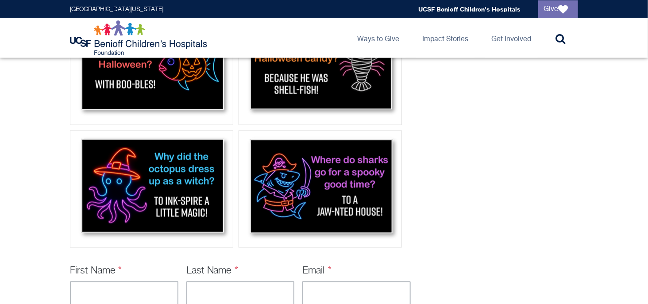  Describe the element at coordinates (320, 65) in the screenshot. I see `img: Lobster` at that location.